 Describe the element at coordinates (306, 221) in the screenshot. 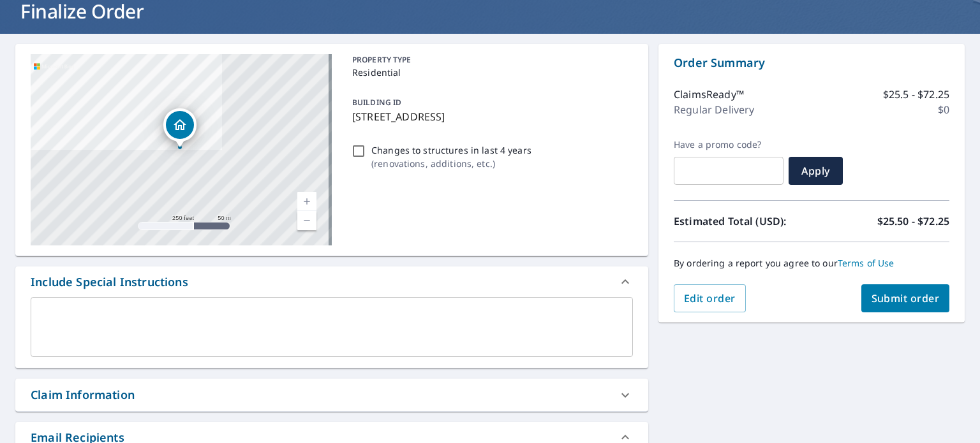

I see `a: Current Level 17, Zoom Out` at that location.